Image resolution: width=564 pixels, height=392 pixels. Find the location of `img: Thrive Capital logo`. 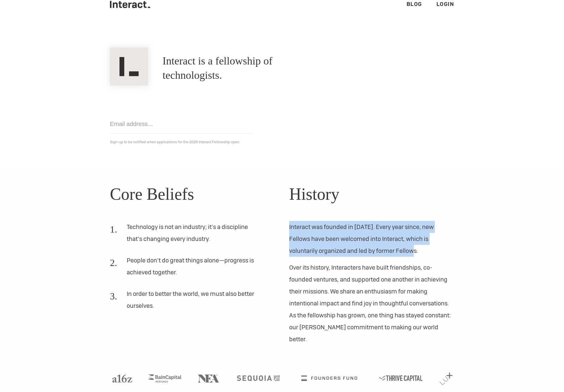

img: Thrive Capital logo is located at coordinates (401, 378).